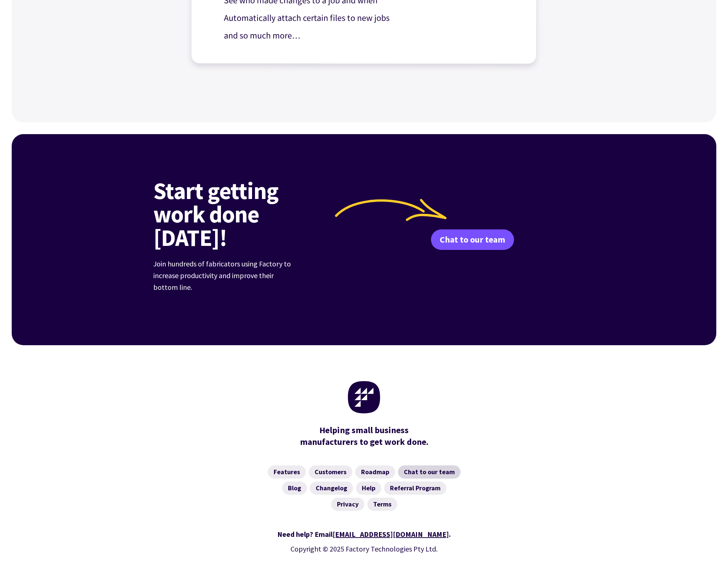  I want to click on a: Privacy, so click(348, 504).